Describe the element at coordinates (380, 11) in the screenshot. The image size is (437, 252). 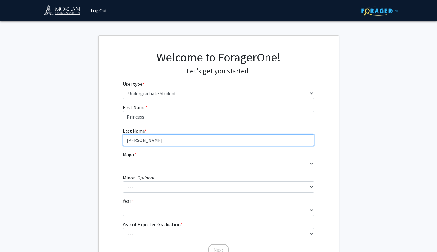
I see `img: ForagerOne Logo` at that location.